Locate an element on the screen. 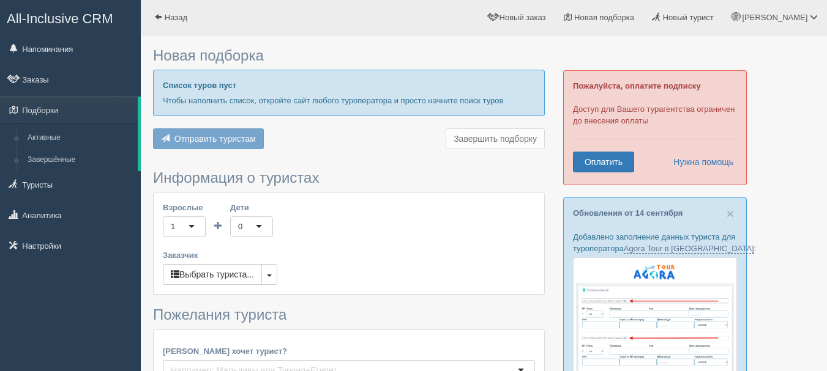 This screenshot has height=371, width=827. b: Список туров пуст is located at coordinates (200, 85).